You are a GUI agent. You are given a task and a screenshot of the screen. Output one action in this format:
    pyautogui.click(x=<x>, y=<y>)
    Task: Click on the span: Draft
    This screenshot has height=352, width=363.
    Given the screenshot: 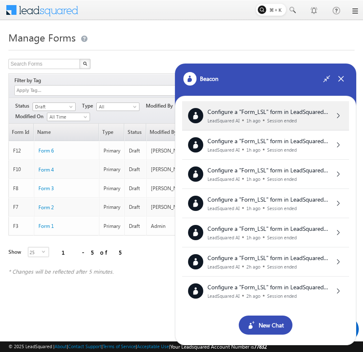 What is the action you would take?
    pyautogui.click(x=53, y=107)
    